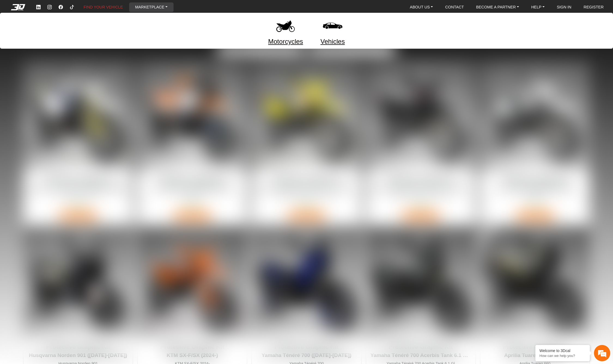 Image resolution: width=613 pixels, height=364 pixels. What do you see at coordinates (53, 169) in the screenshot?
I see `div: FAQs` at bounding box center [53, 169].